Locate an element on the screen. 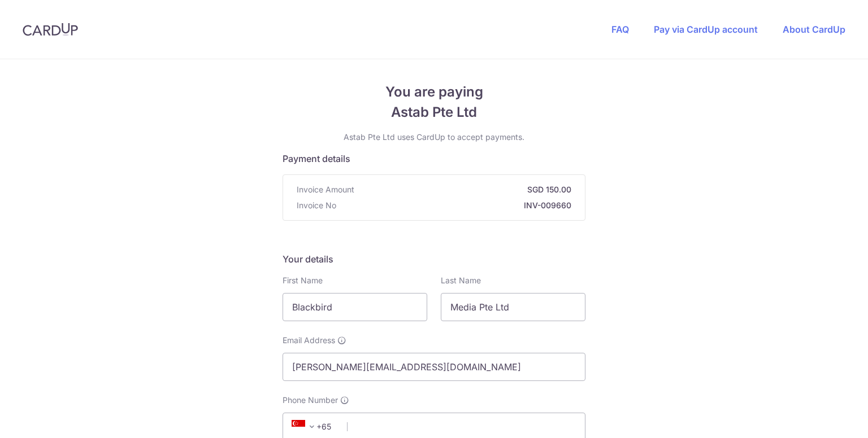 The image size is (868, 438). span: Astab Pte Ltd is located at coordinates (434, 112).